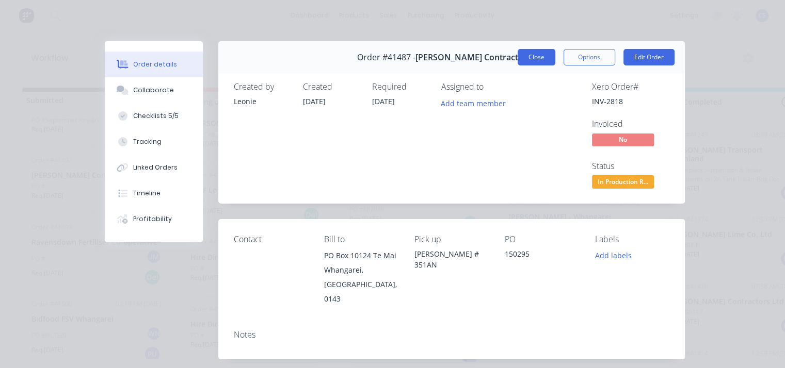 The height and width of the screenshot is (368, 785). I want to click on div: Collaborate, so click(153, 90).